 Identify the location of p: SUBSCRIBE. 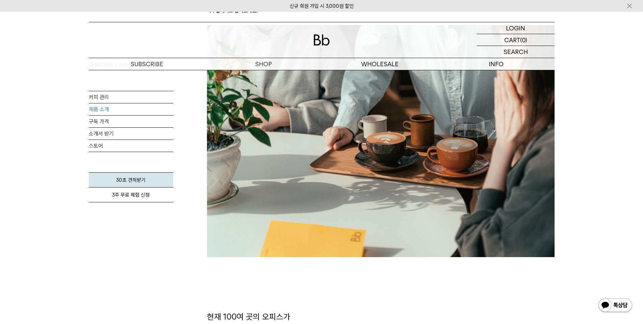
(147, 64).